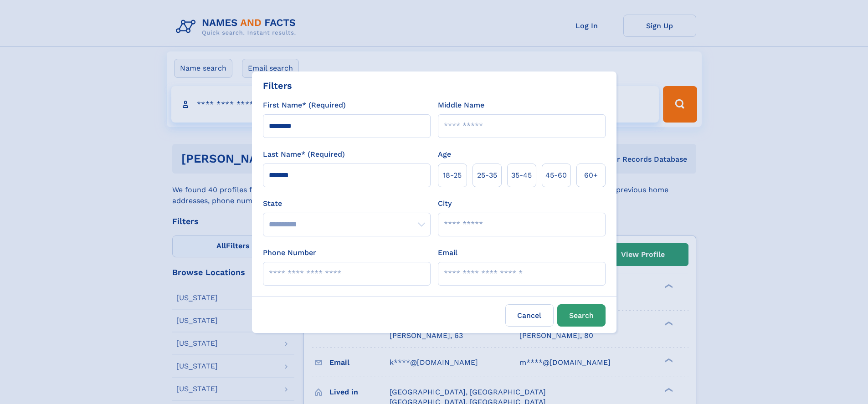  What do you see at coordinates (452, 175) in the screenshot?
I see `span: 18‑25` at bounding box center [452, 175].